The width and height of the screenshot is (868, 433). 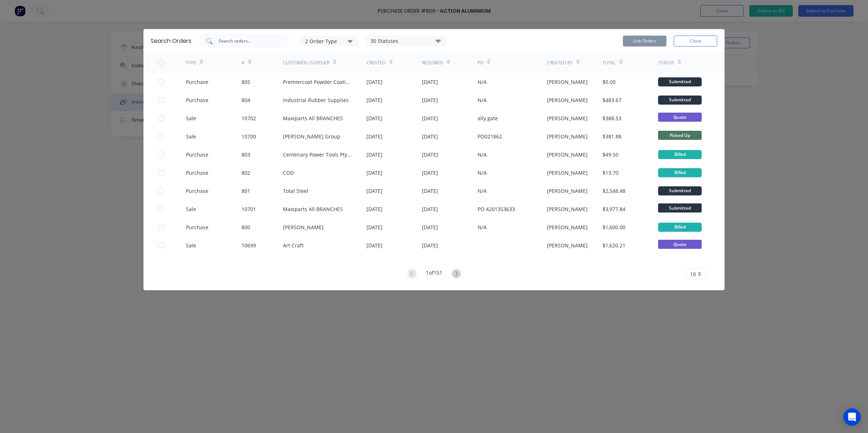 I want to click on div: PO 4201353633, so click(x=496, y=209).